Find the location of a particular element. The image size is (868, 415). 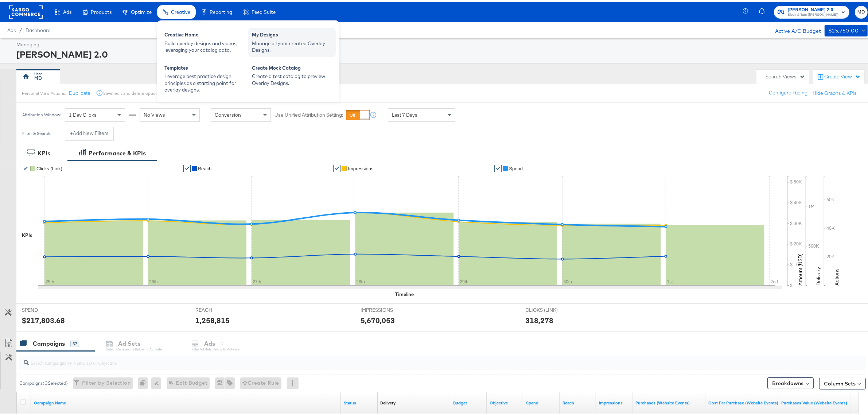

span: Dashboard is located at coordinates (38, 28).